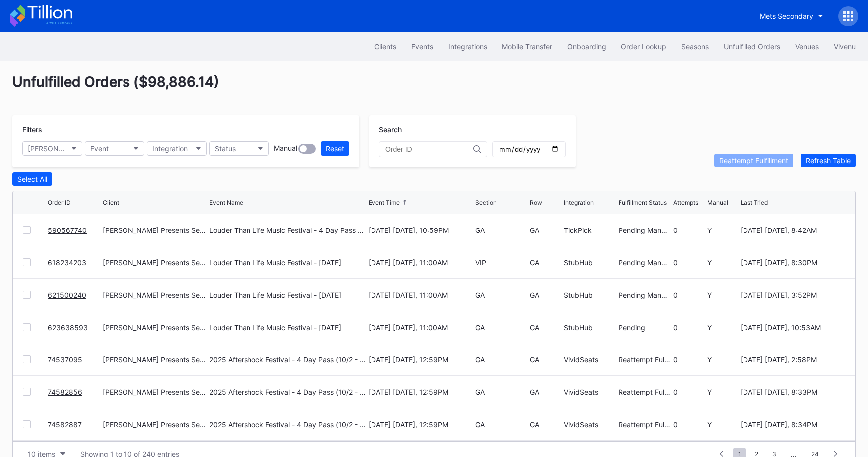  What do you see at coordinates (110, 202) in the screenshot?
I see `div: Client` at bounding box center [110, 202].